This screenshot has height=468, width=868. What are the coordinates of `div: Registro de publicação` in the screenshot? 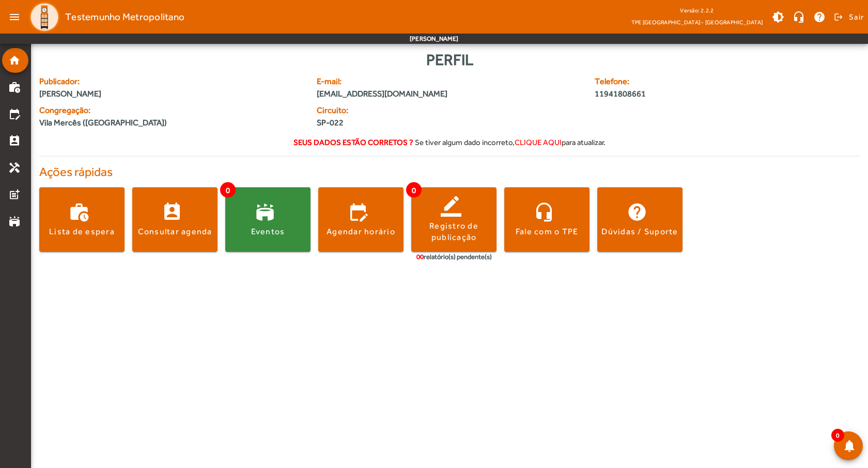 It's located at (453, 232).